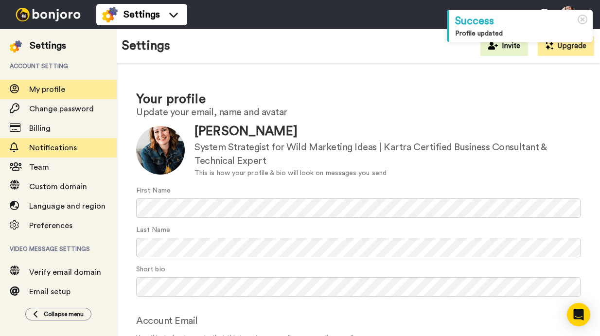 The width and height of the screenshot is (600, 336). Describe the element at coordinates (50, 292) in the screenshot. I see `span: Email setup` at that location.